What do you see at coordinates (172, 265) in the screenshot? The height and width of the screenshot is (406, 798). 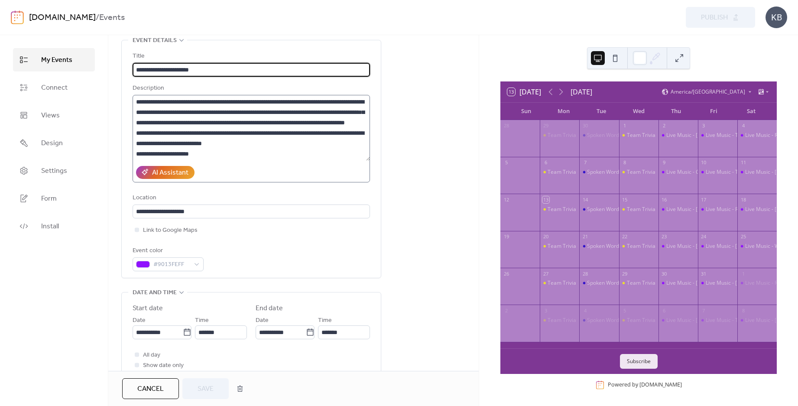 I see `span: #9013FEFF` at bounding box center [172, 265].